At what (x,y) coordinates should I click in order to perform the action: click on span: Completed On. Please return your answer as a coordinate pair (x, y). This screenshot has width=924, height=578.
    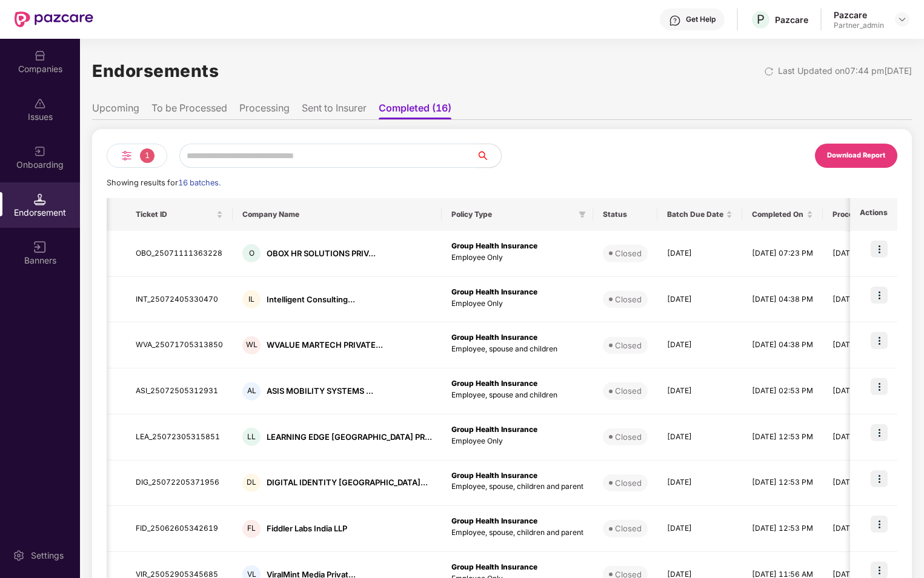
    Looking at the image, I should click on (779, 214).